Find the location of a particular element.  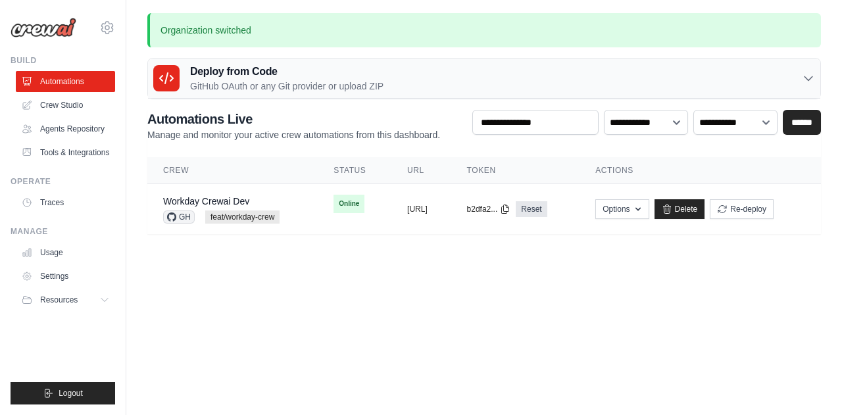

a: Usage is located at coordinates (65, 253).